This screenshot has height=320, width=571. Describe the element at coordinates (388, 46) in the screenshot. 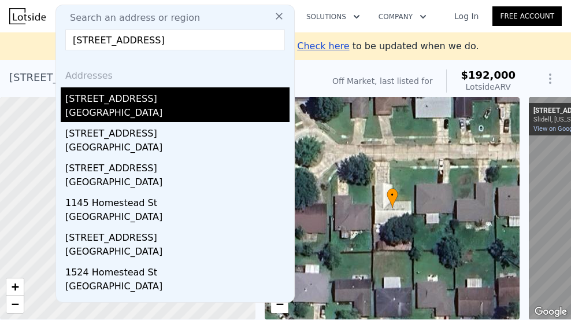

I see `div: to be updated when we do.` at that location.